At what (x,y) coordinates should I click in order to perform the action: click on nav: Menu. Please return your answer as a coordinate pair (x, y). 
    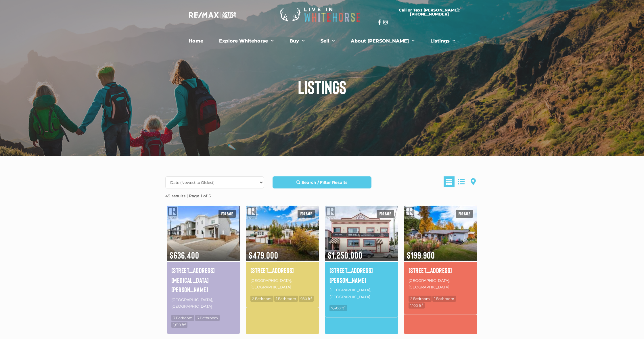
    Looking at the image, I should click on (322, 41).